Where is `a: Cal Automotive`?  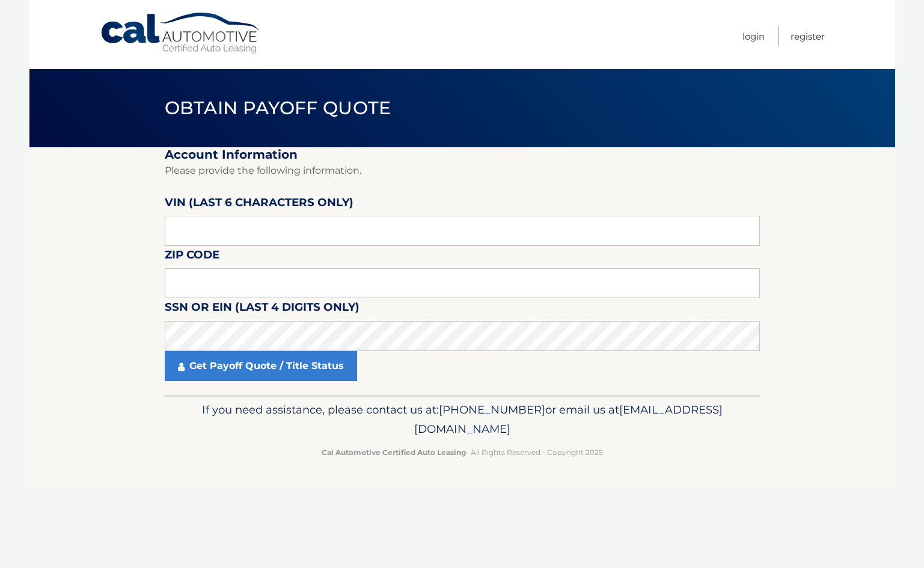
a: Cal Automotive is located at coordinates (181, 33).